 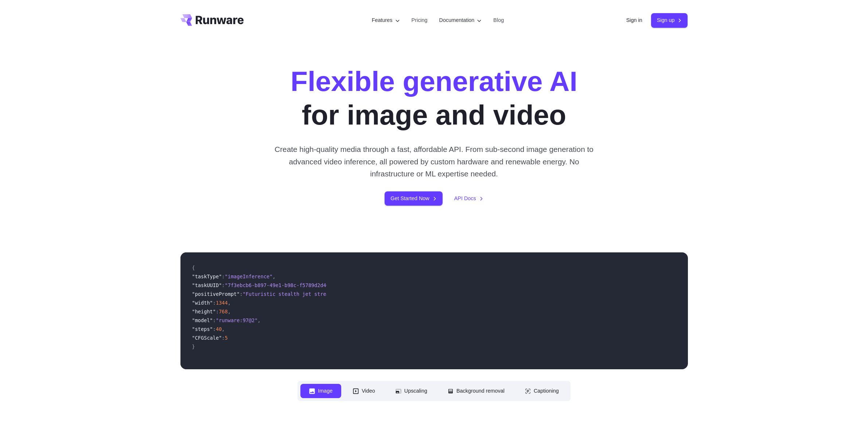 I want to click on span: "height", so click(x=204, y=312).